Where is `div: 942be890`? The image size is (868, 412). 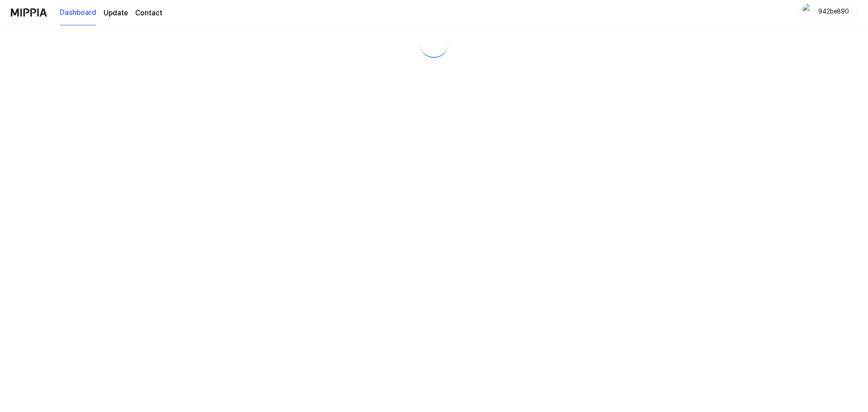
div: 942be890 is located at coordinates (834, 12).